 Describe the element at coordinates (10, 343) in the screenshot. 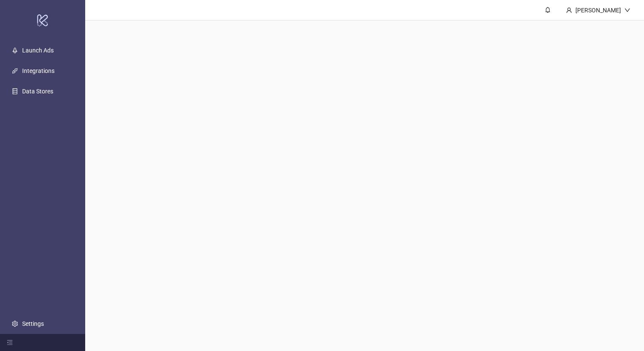

I see `span: menu-fold` at that location.